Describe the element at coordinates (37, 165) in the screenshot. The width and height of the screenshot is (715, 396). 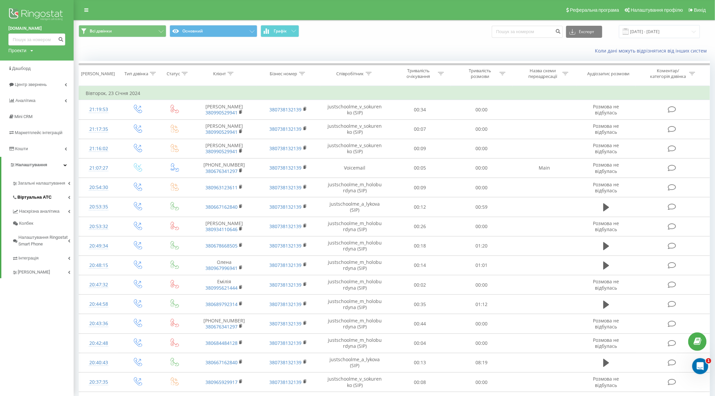
I see `a: Налаштування` at that location.